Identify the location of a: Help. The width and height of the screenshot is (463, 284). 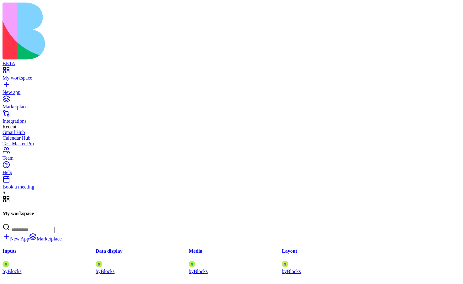
(231, 170).